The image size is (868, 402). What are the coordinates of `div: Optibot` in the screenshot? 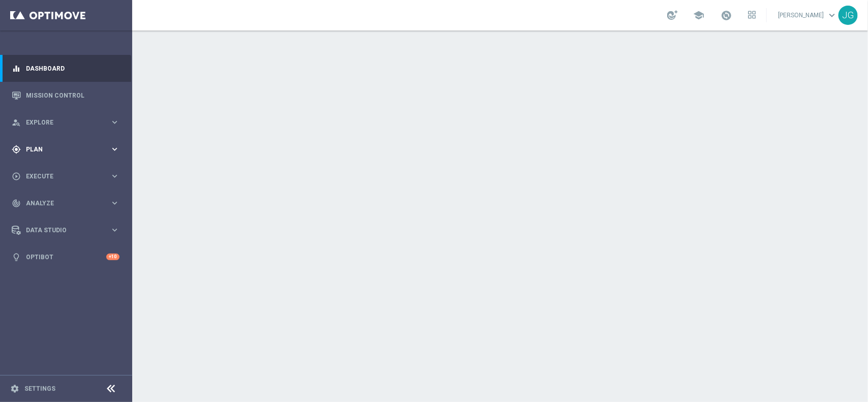 It's located at (66, 257).